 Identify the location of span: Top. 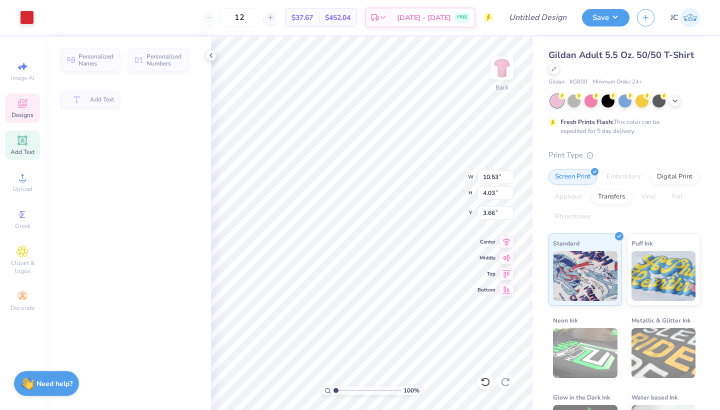
(486, 274).